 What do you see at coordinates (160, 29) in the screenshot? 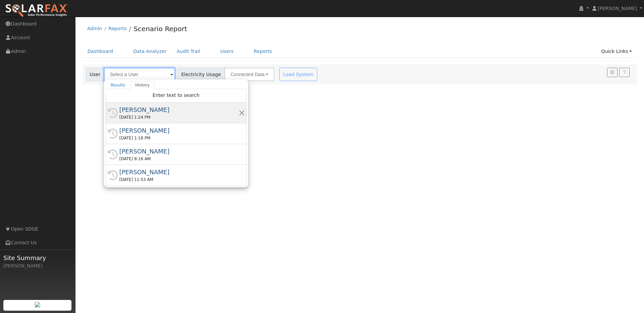
I see `a: Scenario Report` at bounding box center [160, 29].